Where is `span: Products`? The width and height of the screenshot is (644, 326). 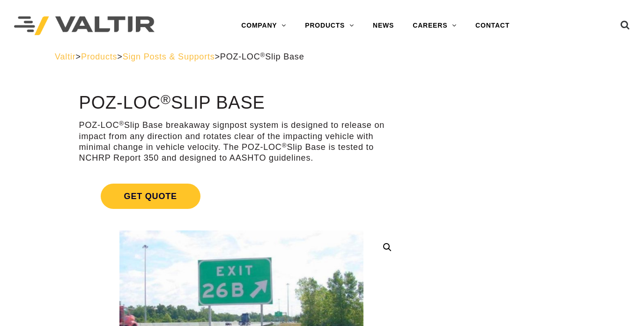
span: Products is located at coordinates (99, 57).